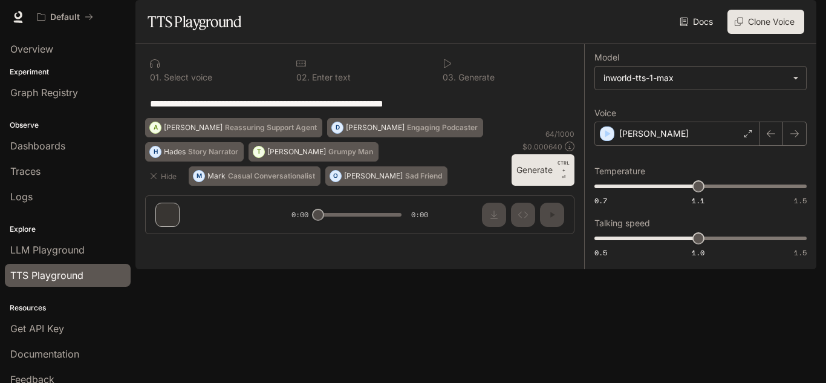 This screenshot has height=383, width=826. What do you see at coordinates (199, 176) in the screenshot?
I see `div: M` at bounding box center [199, 176].